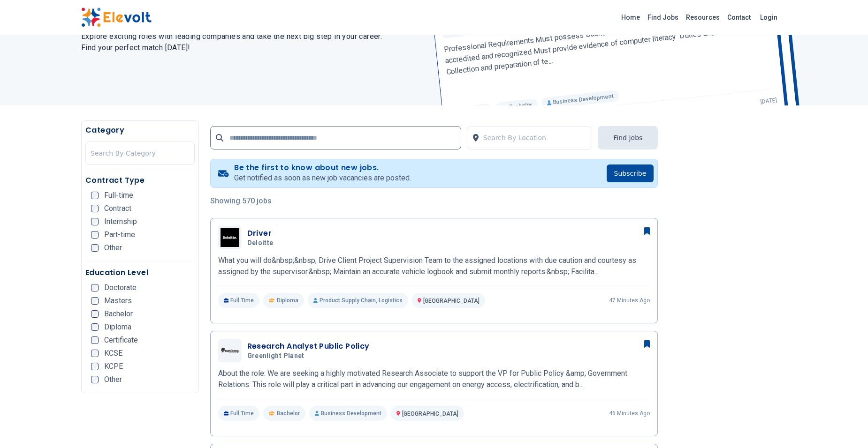 The height and width of the screenshot is (448, 868). What do you see at coordinates (322, 168) in the screenshot?
I see `h4: Be the first to know about new jobs.` at bounding box center [322, 168].